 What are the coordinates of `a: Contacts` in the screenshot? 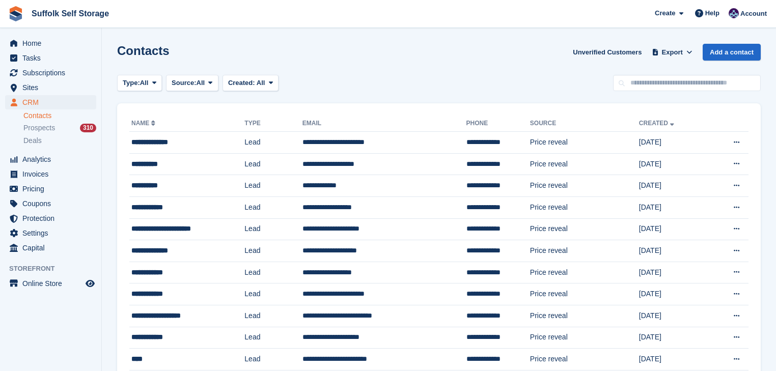 It's located at (60, 116).